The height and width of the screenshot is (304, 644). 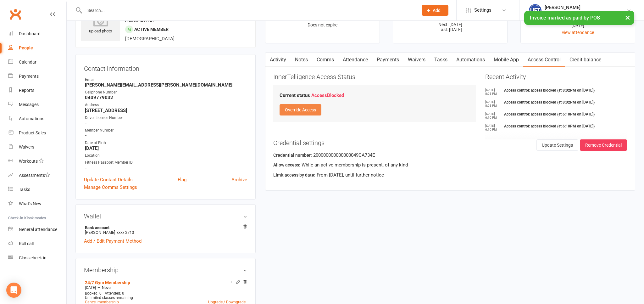 What do you see at coordinates (544, 60) in the screenshot?
I see `a: Access Control` at bounding box center [544, 60].